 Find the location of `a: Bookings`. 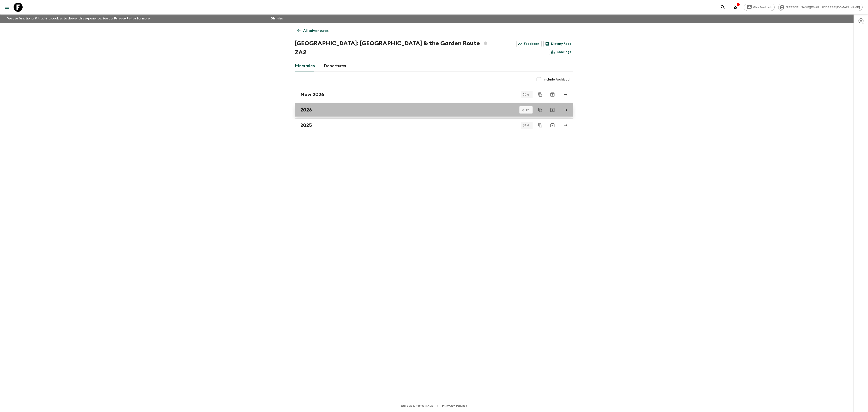

a: Bookings is located at coordinates (561, 52).